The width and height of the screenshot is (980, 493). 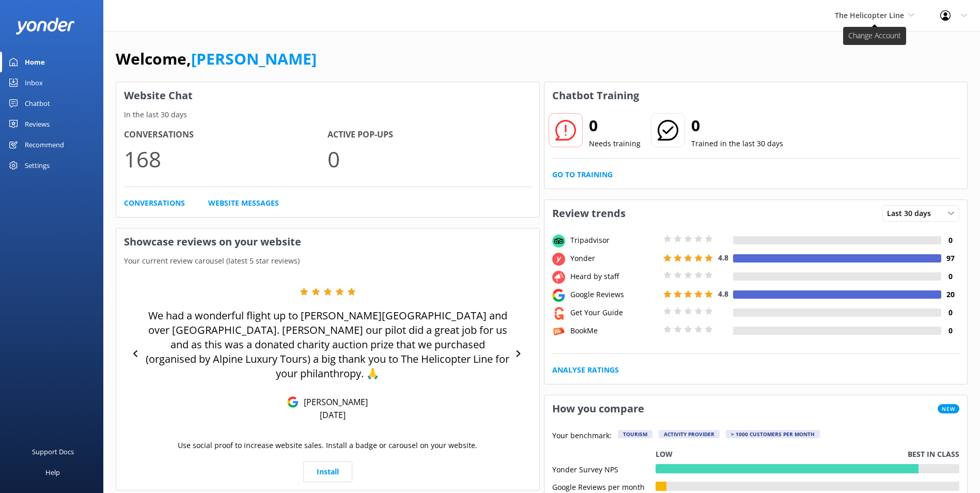 What do you see at coordinates (596, 96) in the screenshot?
I see `h3: Chatbot Training` at bounding box center [596, 96].